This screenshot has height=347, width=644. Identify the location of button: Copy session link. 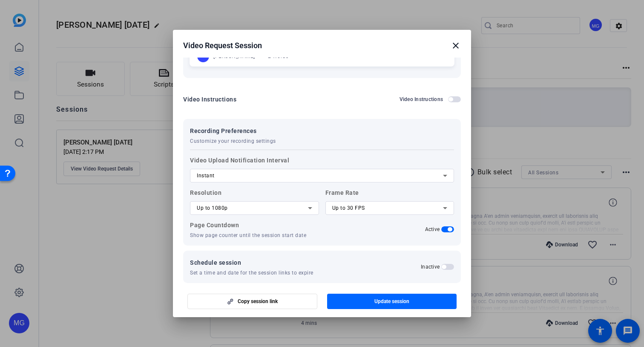
(252, 301).